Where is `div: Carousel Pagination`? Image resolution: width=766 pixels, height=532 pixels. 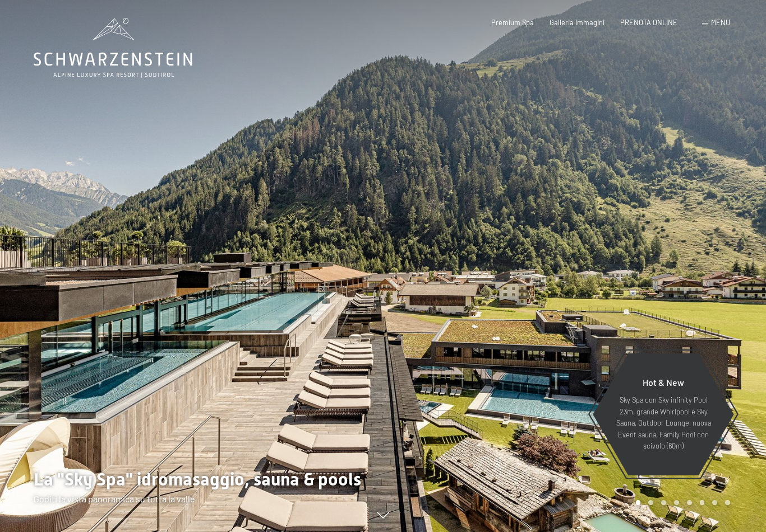
div: Carousel Pagination is located at coordinates (680, 502).